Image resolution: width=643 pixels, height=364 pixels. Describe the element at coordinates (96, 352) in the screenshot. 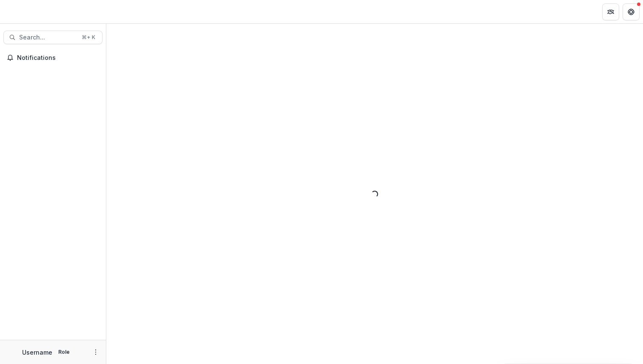

I see `button: More` at that location.